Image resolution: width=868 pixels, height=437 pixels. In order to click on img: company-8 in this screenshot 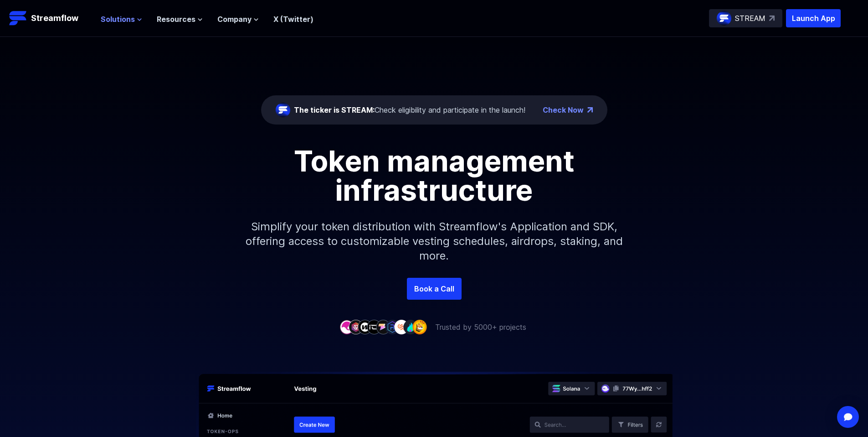, I will do `click(411, 327)`.